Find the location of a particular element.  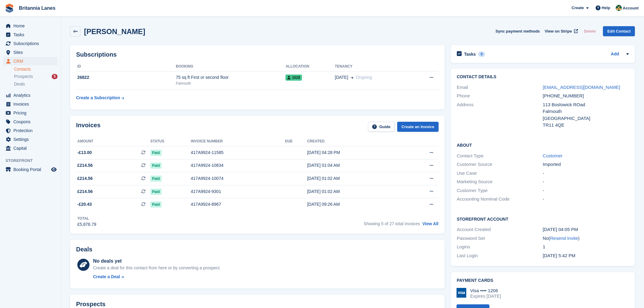

div: Marketing Source is located at coordinates (500, 181).